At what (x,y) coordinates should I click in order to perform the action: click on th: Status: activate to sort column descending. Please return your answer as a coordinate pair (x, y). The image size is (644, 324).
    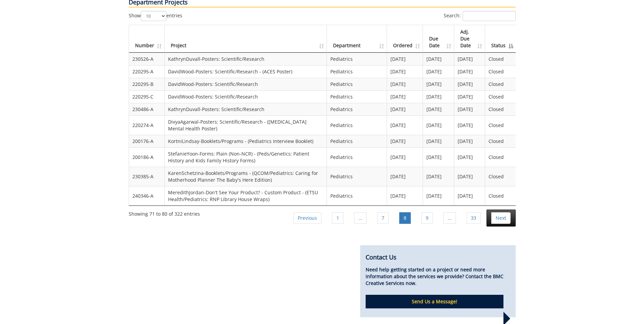
    Looking at the image, I should click on (500, 39).